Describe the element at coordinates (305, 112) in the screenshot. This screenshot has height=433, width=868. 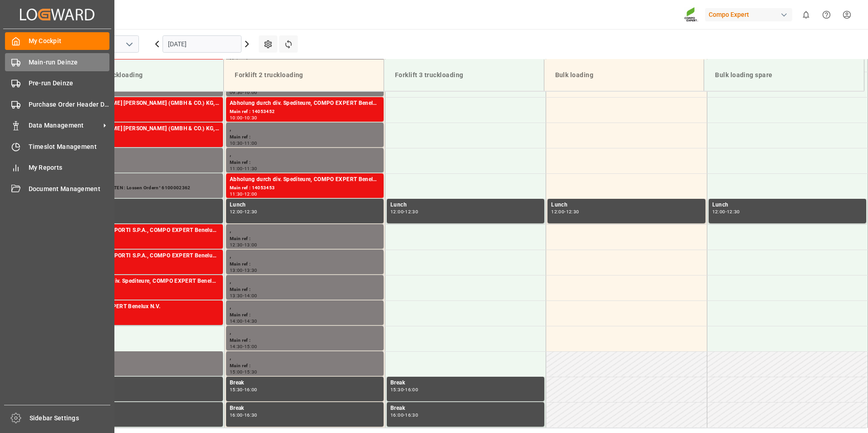
I see `div: Main ref : 14053452` at that location.